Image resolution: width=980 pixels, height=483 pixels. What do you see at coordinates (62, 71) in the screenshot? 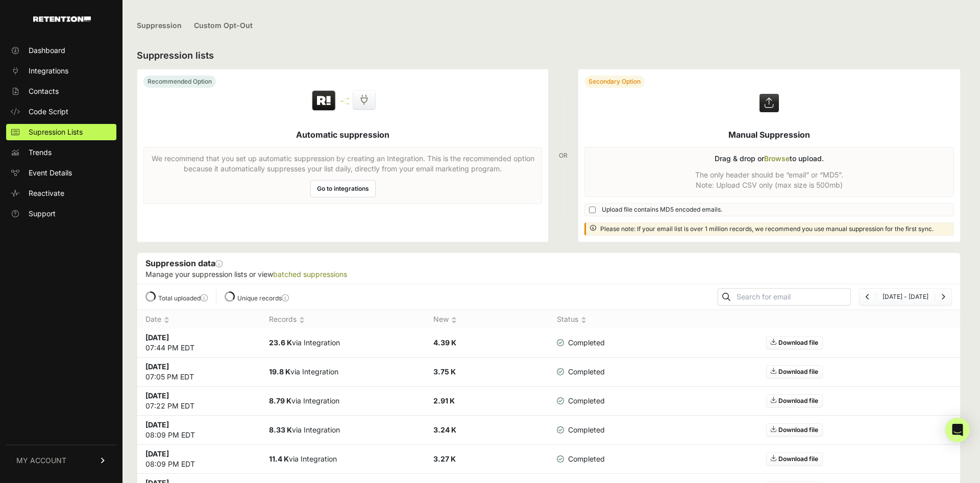
I see `a: Integrations` at bounding box center [62, 71].